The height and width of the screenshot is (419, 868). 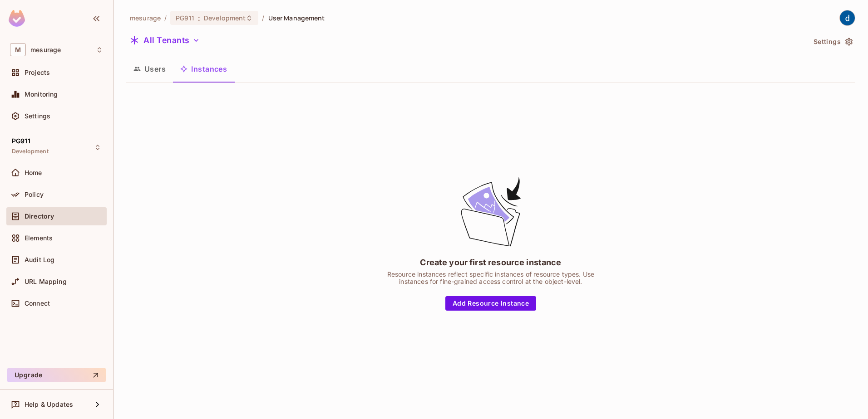 I want to click on span: Settings, so click(x=37, y=116).